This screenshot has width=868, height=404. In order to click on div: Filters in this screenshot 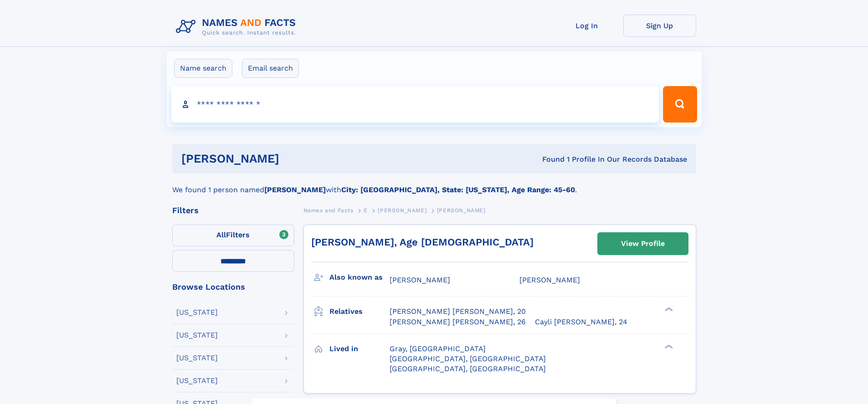, I will do `click(234, 210)`.